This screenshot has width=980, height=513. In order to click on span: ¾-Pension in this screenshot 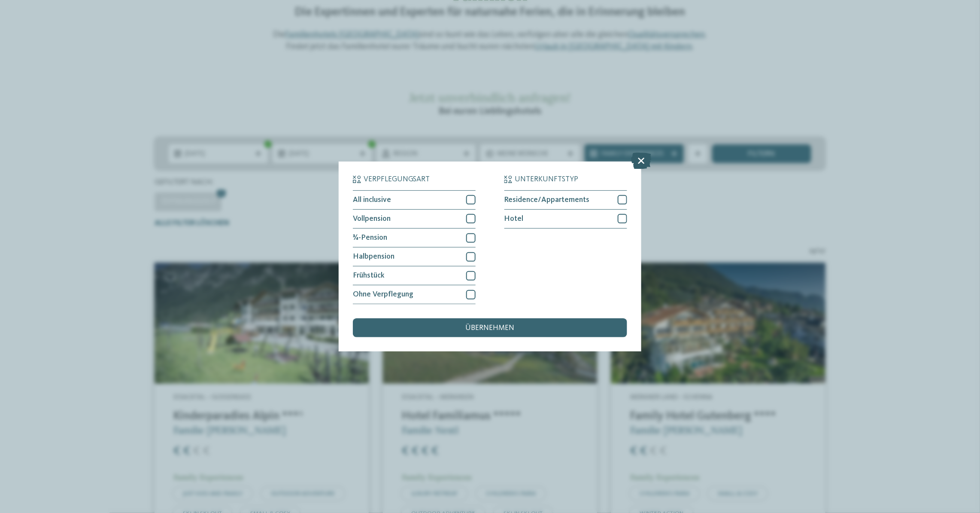, I will do `click(370, 238)`.